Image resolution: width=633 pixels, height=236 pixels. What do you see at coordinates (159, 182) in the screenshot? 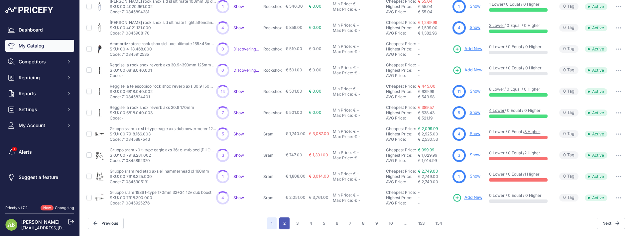
I see `p: Code: 710845905131` at bounding box center [159, 182].